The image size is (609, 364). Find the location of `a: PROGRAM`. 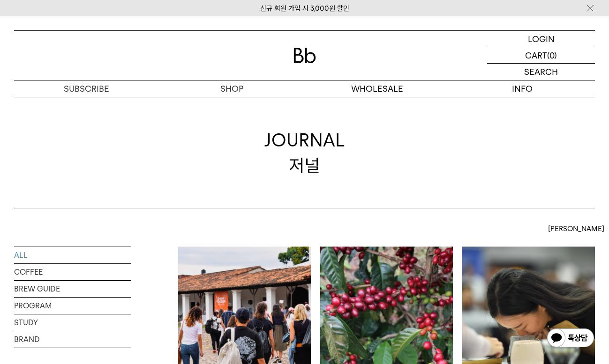

a: PROGRAM is located at coordinates (72, 306).